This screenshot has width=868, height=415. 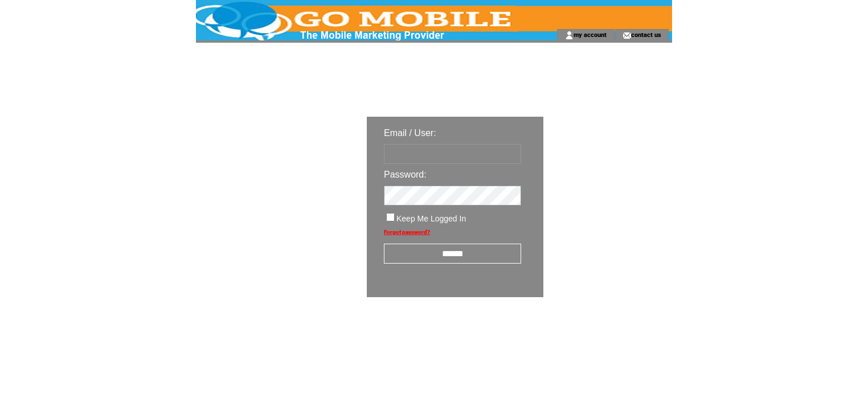 I want to click on a: contact us, so click(x=646, y=34).